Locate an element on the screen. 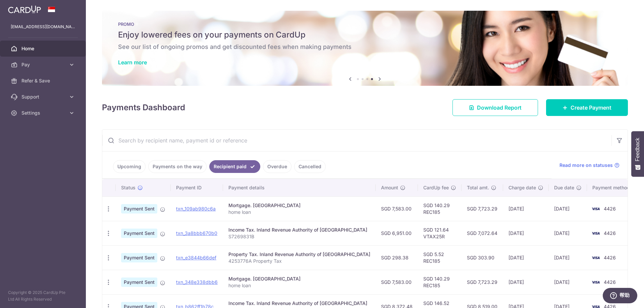  a: Cancelled is located at coordinates (310, 166).